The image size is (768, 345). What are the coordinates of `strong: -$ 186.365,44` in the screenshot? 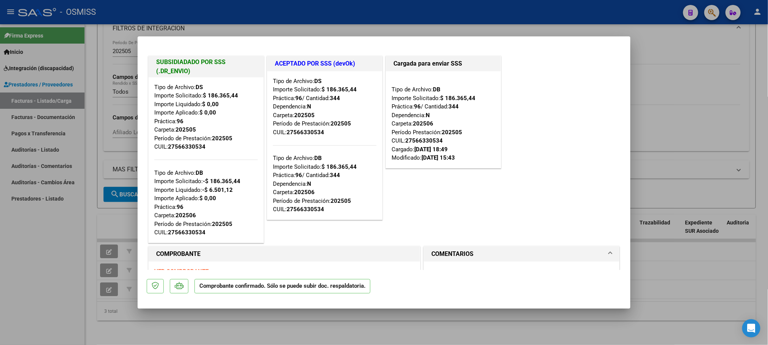 It's located at (221, 181).